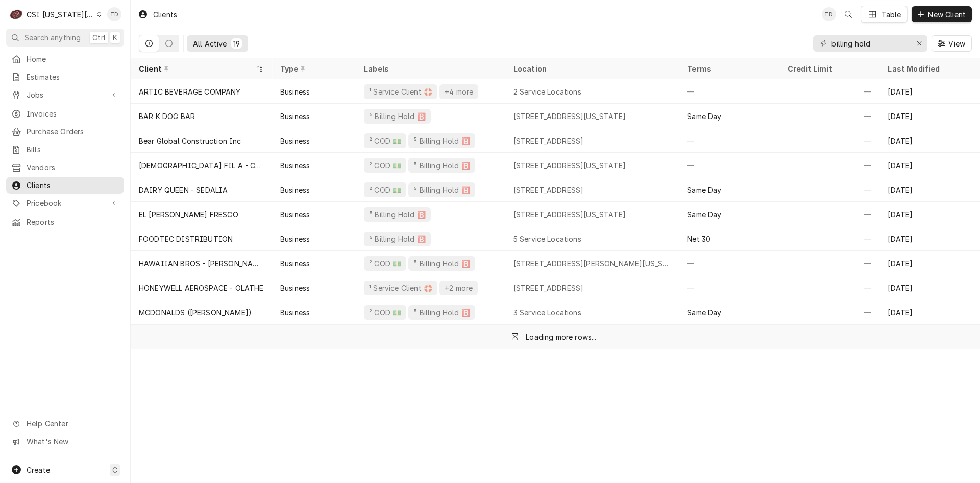  What do you see at coordinates (167, 116) in the screenshot?
I see `div: BAR K DOG BAR` at bounding box center [167, 116].